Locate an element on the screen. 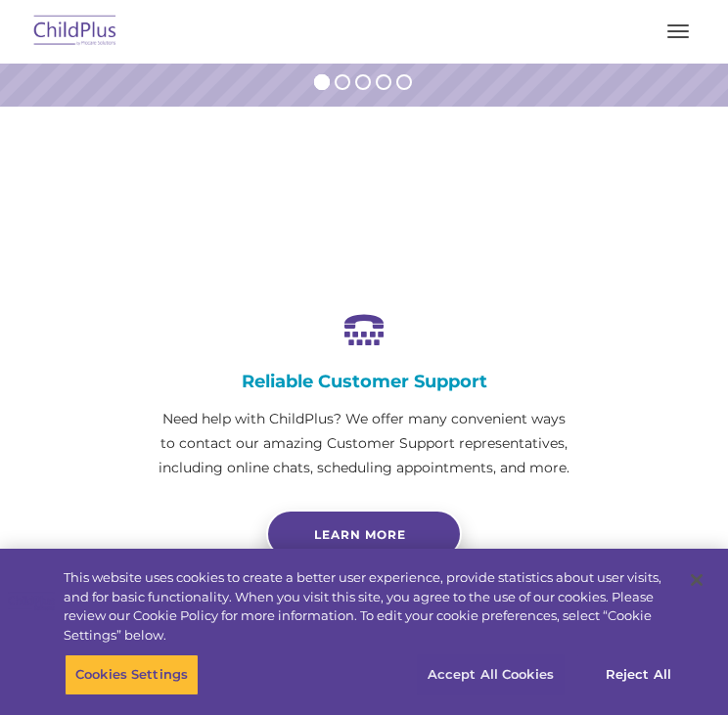 The width and height of the screenshot is (728, 715). button: Cookies Settings is located at coordinates (131, 674).